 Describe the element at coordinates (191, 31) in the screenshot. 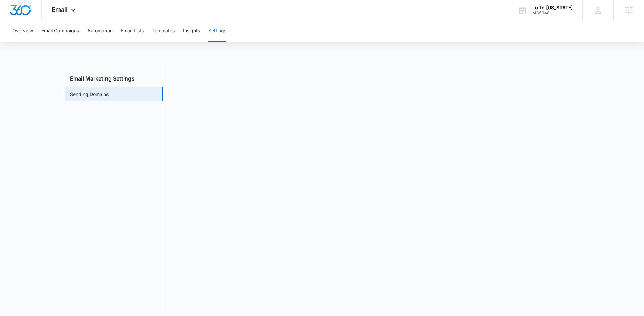

I see `button: Insights` at that location.